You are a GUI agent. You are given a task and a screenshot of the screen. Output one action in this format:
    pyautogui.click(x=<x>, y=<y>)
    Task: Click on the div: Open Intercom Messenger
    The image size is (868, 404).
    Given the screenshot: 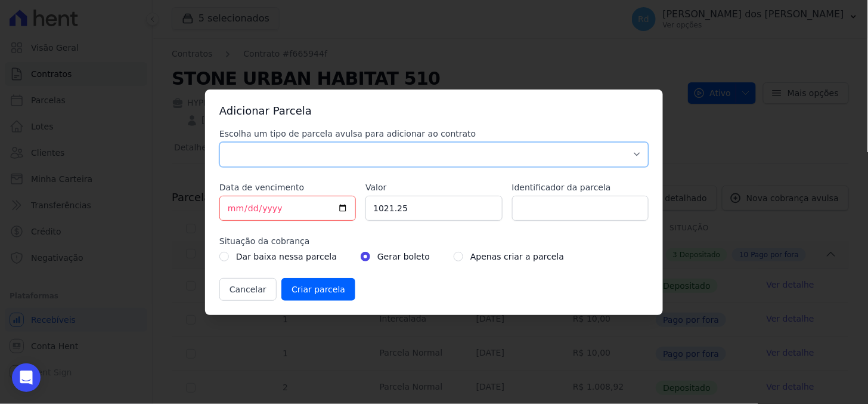 What is the action you would take?
    pyautogui.click(x=26, y=378)
    